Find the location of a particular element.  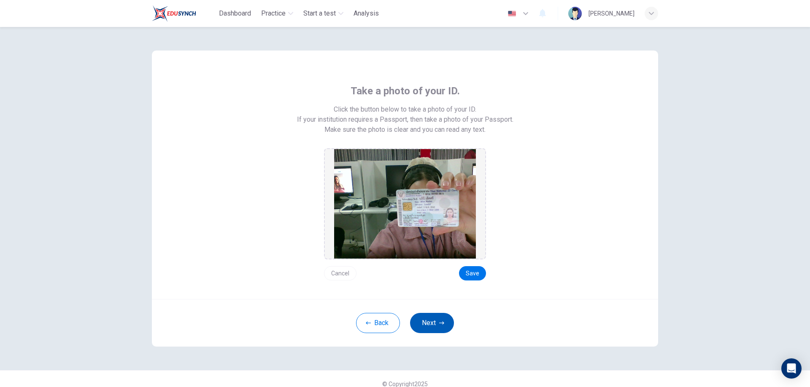

a: Dashboard is located at coordinates (235, 13).